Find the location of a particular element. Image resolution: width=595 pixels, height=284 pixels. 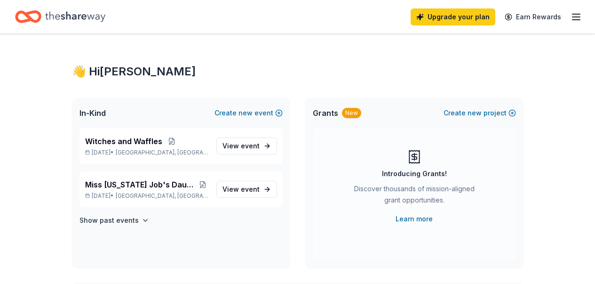

a: Learn more is located at coordinates (414, 219).